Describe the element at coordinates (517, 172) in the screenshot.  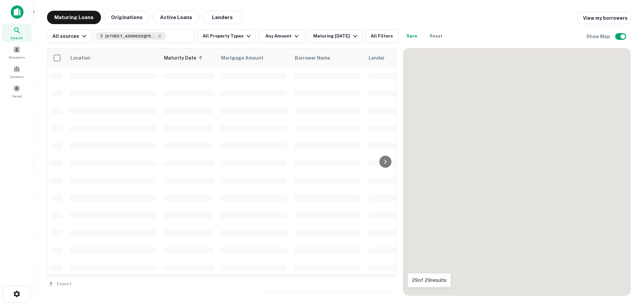
I see `div: 0 0` at that location.